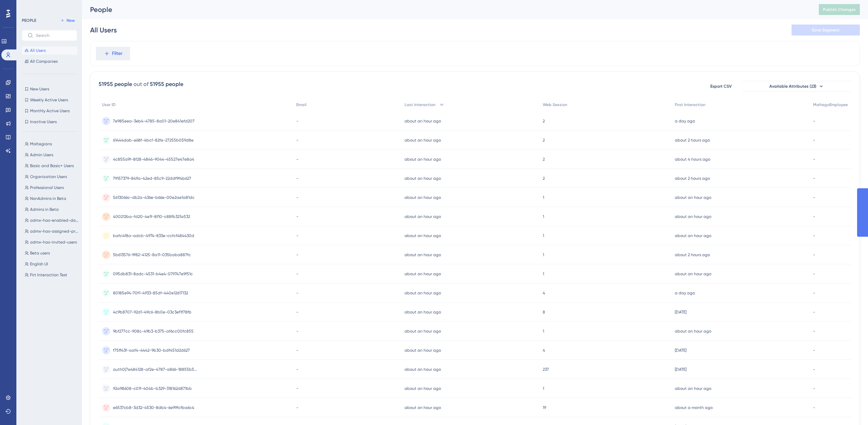 The height and width of the screenshot is (425, 868). I want to click on span: Filter, so click(117, 54).